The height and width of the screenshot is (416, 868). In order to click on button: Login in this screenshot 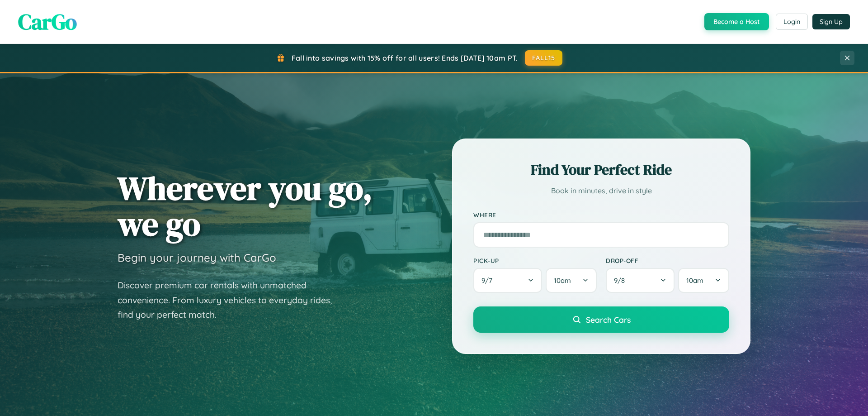, I will do `click(792, 22)`.